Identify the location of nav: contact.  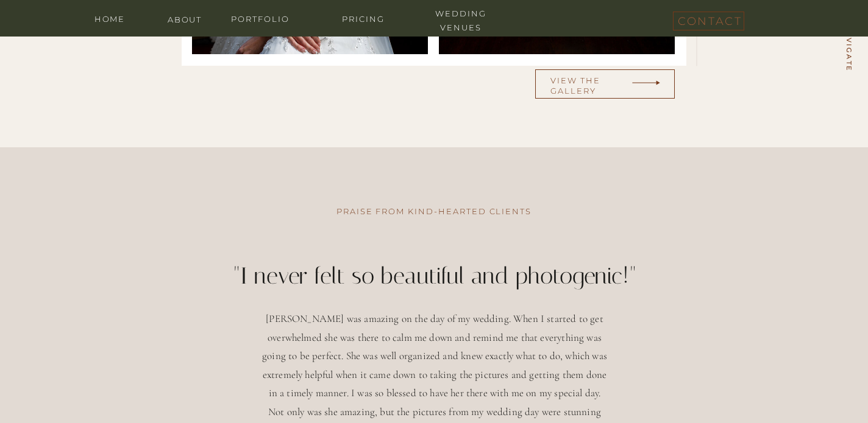
(708, 18).